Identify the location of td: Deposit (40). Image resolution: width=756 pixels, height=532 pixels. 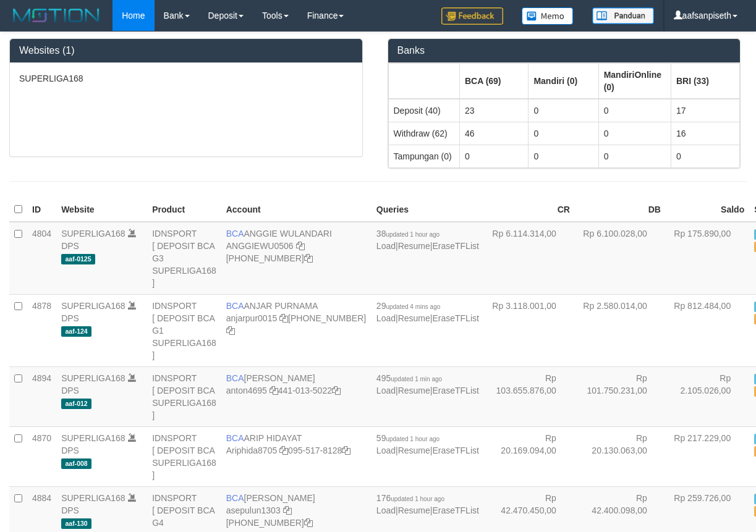
(424, 111).